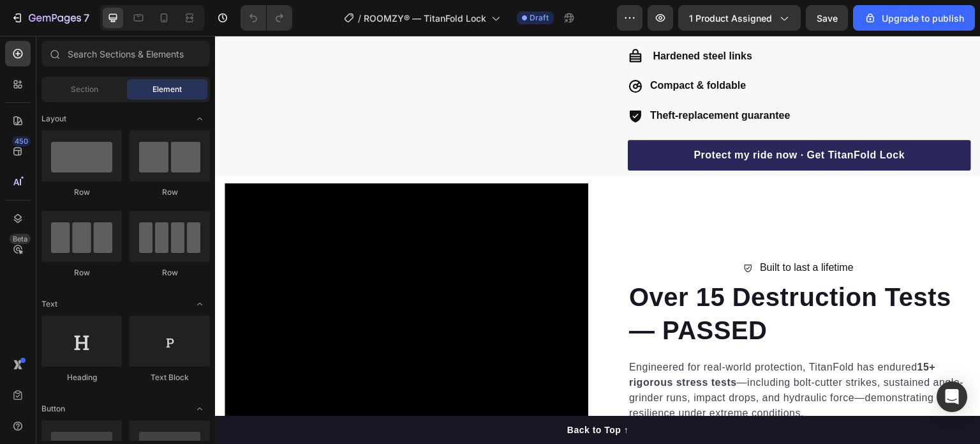 Image resolution: width=980 pixels, height=444 pixels. I want to click on p: Protect my ride now · Get TitanFold Lock, so click(585, 119).